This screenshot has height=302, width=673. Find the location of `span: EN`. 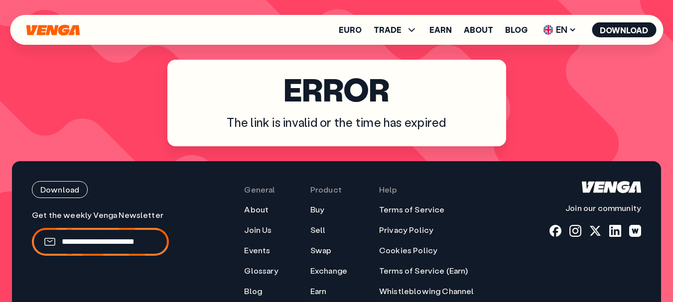

span: EN is located at coordinates (559, 30).